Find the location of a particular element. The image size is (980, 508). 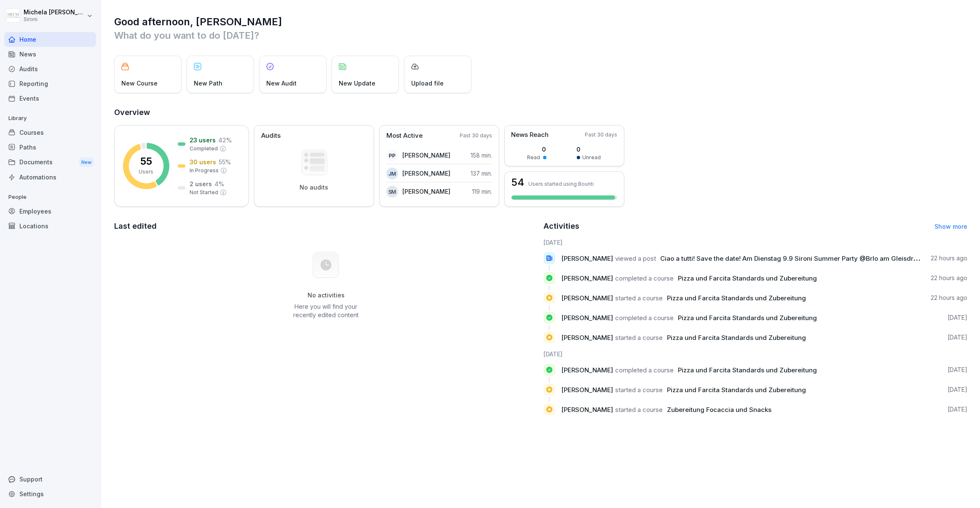

p: Completed is located at coordinates (203, 148).